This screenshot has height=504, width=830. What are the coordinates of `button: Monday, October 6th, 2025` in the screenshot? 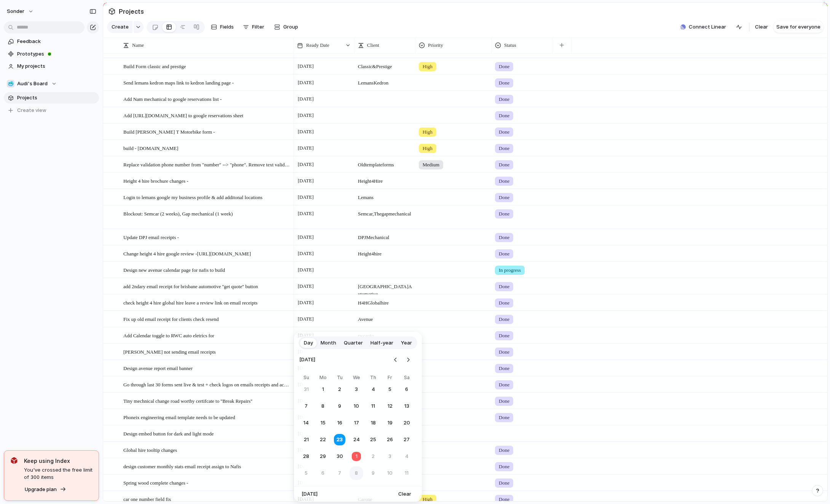 It's located at (323, 473).